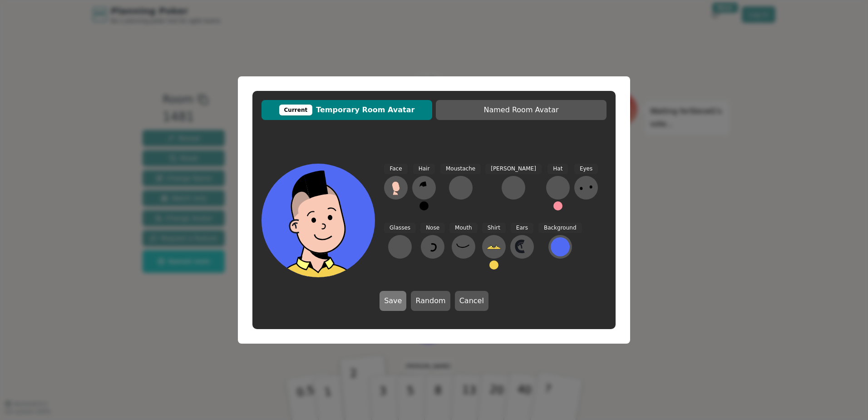  Describe the element at coordinates (586, 169) in the screenshot. I see `span: Eyes` at that location.